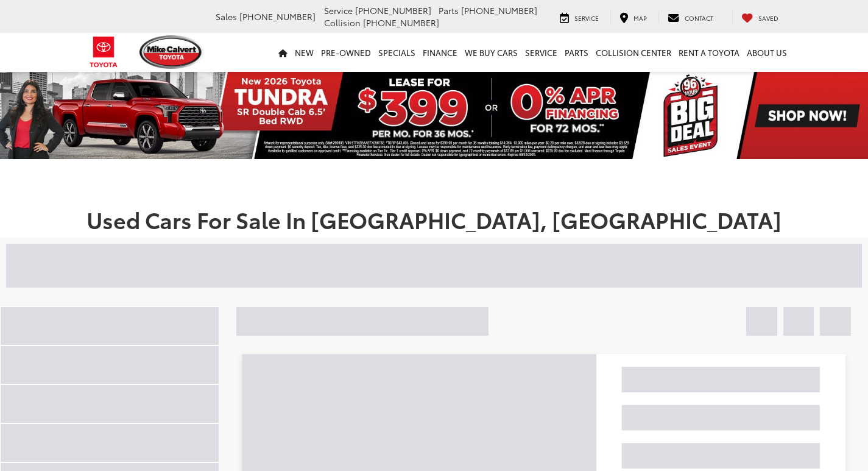  I want to click on a: Home, so click(283, 52).